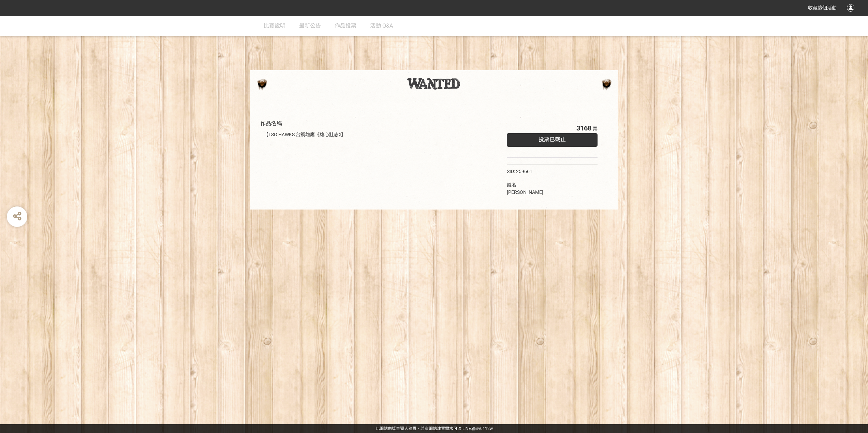 The width and height of the screenshot is (868, 433). I want to click on span: 可洽 LINE:, so click(434, 429).